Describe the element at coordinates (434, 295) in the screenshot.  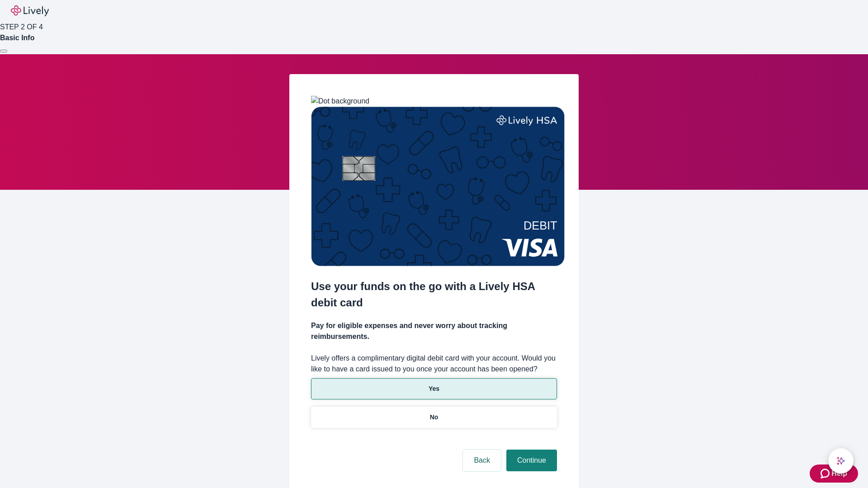
I see `h2: Use your funds on the go with a Lively HSA debit card` at that location.